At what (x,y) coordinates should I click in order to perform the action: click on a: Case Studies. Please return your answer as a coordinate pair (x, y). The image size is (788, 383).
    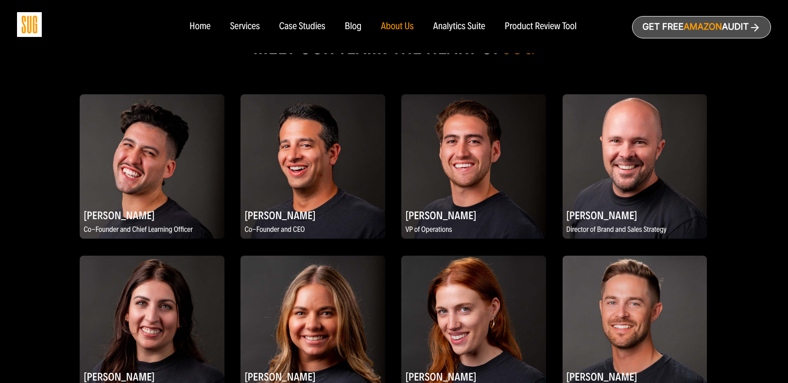
    Looking at the image, I should click on (302, 27).